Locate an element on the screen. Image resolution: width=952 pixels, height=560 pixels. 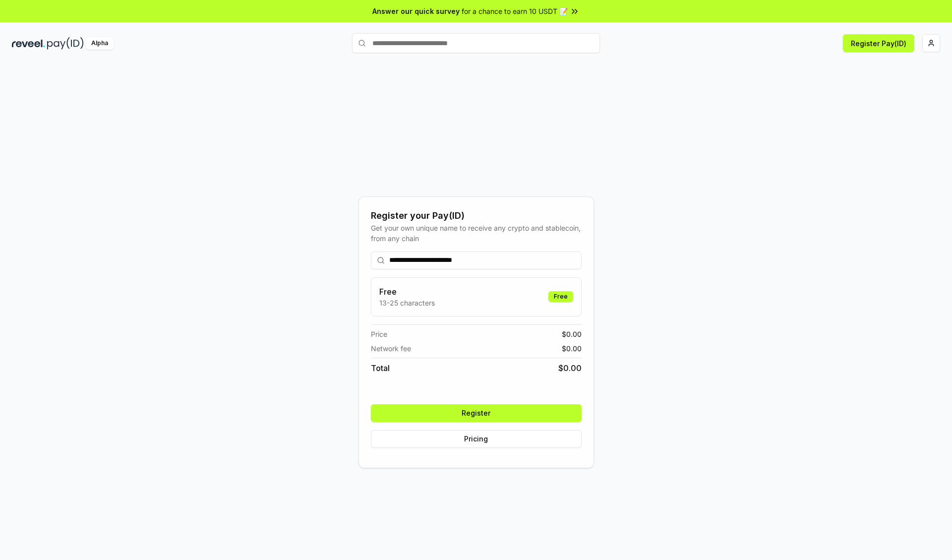
button: Register Pay(ID) is located at coordinates (879, 43).